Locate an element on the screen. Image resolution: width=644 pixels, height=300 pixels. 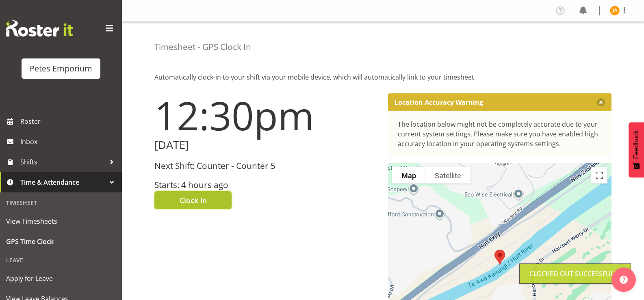
span: Feedback is located at coordinates (636, 144).